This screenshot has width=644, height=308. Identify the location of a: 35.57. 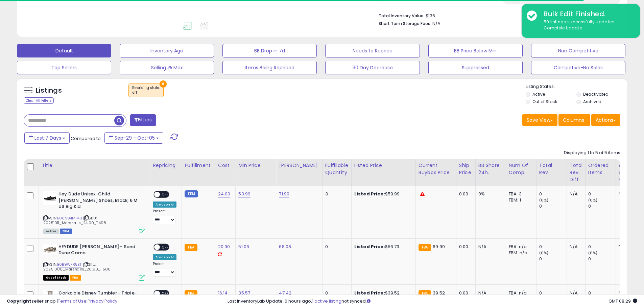
(244, 293).